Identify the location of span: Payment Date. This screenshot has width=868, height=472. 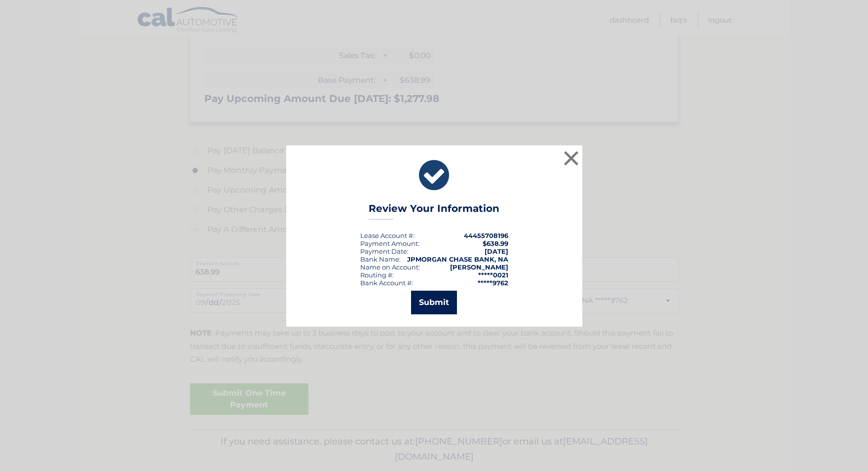
(383, 251).